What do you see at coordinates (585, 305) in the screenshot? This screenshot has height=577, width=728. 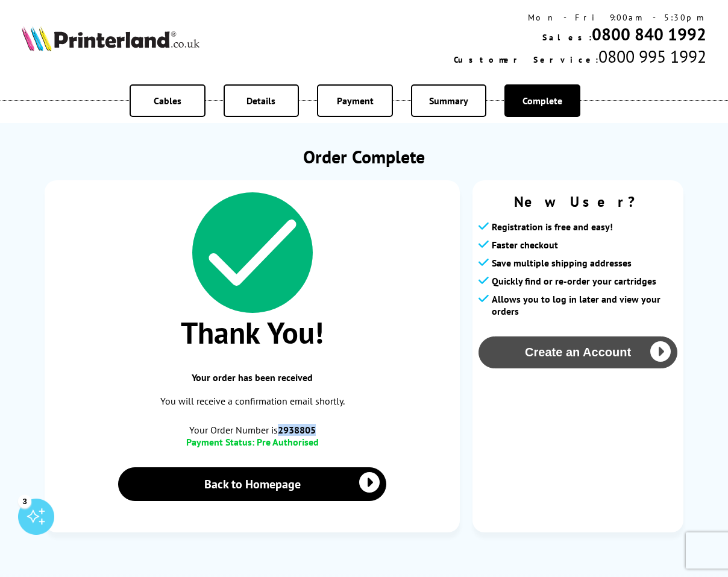 I see `span: Allows you to log in later and view your orders` at bounding box center [585, 305].